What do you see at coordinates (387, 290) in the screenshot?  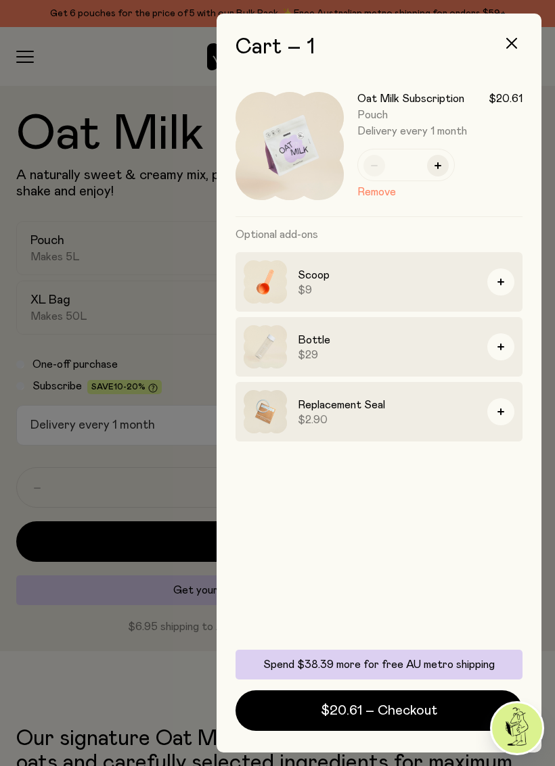 I see `span: $9` at bounding box center [387, 290].